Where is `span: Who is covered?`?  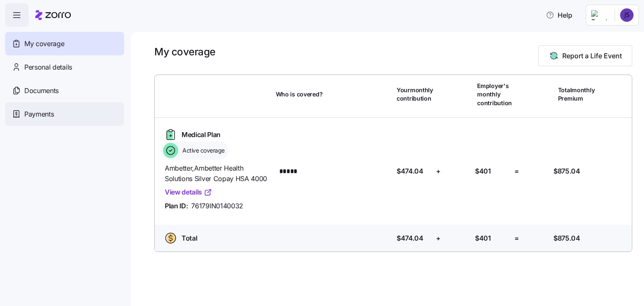
span: Who is covered? is located at coordinates (300, 94).